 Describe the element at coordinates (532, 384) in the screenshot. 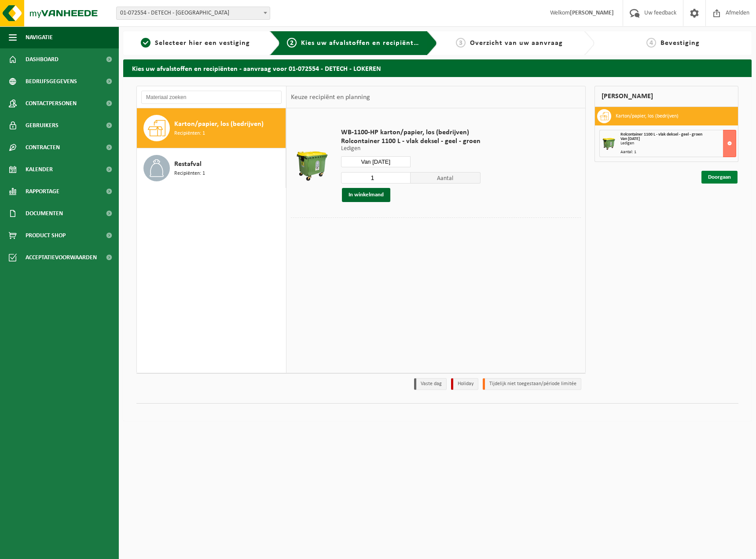

I see `li: Tijdelijk niet toegestaan/période limitée` at that location.